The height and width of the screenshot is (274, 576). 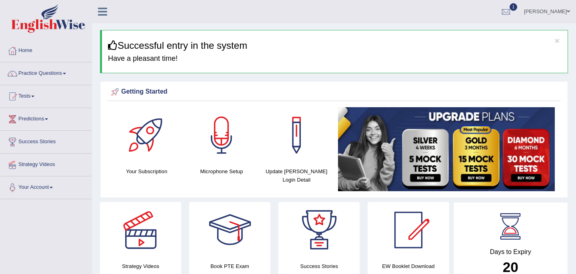 I want to click on h4: Days to Expiry, so click(x=511, y=252).